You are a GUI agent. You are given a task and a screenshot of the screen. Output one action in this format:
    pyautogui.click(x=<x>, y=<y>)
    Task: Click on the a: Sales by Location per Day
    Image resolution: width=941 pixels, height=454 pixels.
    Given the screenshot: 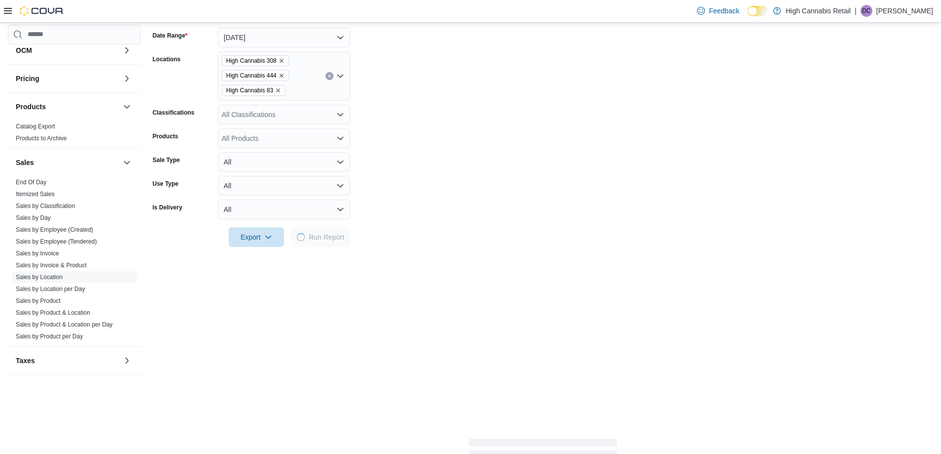 What is the action you would take?
    pyautogui.click(x=50, y=289)
    